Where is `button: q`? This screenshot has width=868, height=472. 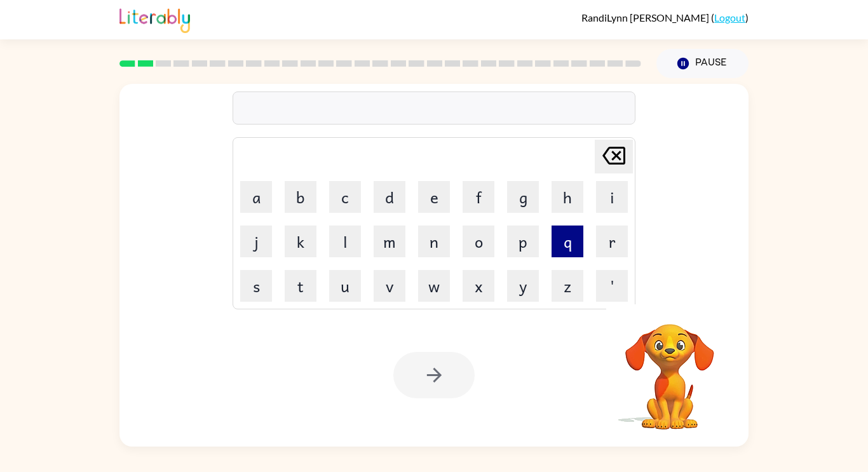
button: q is located at coordinates (568, 242).